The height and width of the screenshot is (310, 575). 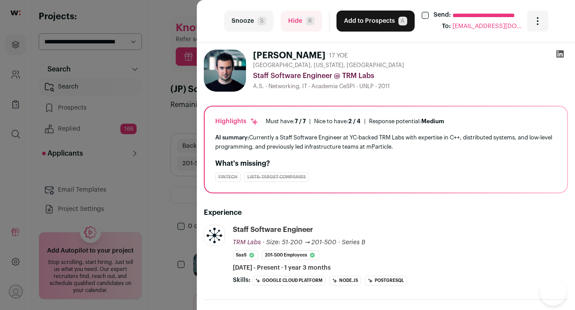 I want to click on span: · Size: 51-200 → 201-500, so click(x=299, y=243).